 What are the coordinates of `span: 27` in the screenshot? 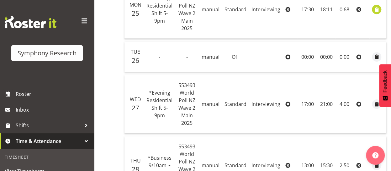 It's located at (135, 108).